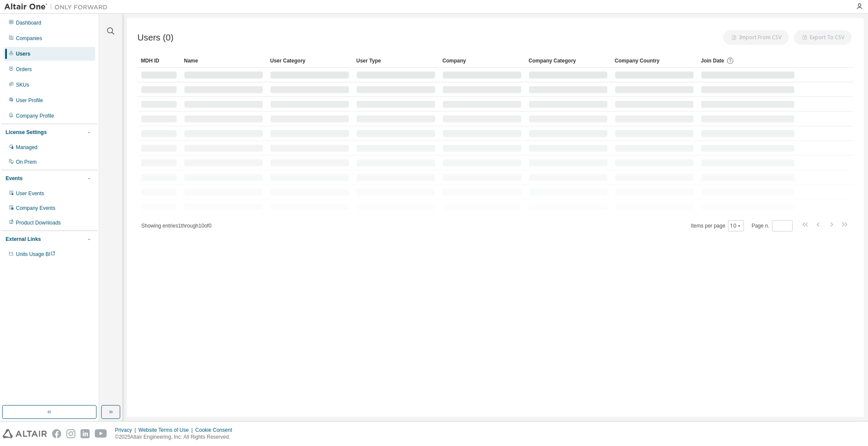 The width and height of the screenshot is (868, 446). I want to click on svg: Date when the user was first added or directly signed up. If the user was deleted and later re-ad..., so click(730, 61).